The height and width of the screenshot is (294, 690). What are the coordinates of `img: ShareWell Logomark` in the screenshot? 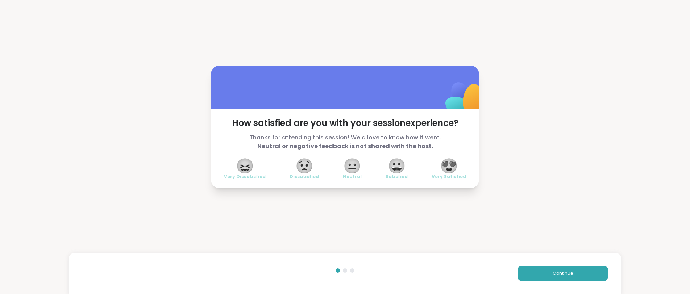 It's located at (464, 99).